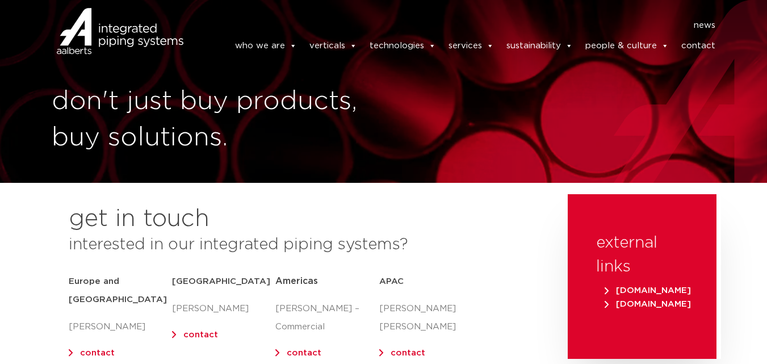 This screenshot has width=767, height=364. I want to click on h3: external links, so click(642, 255).